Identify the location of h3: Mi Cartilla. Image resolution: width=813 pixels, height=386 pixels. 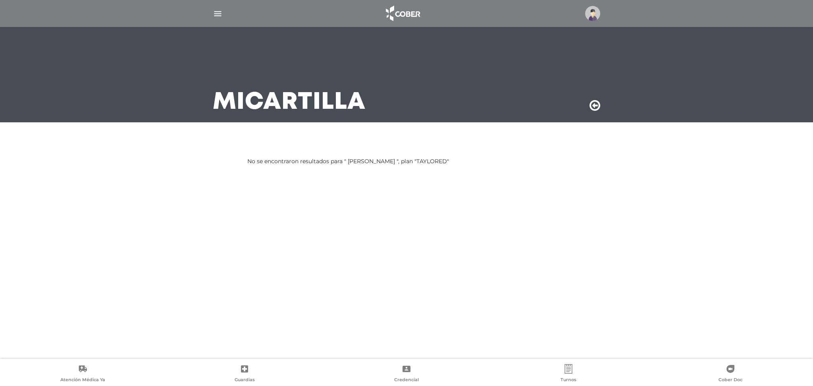
(289, 102).